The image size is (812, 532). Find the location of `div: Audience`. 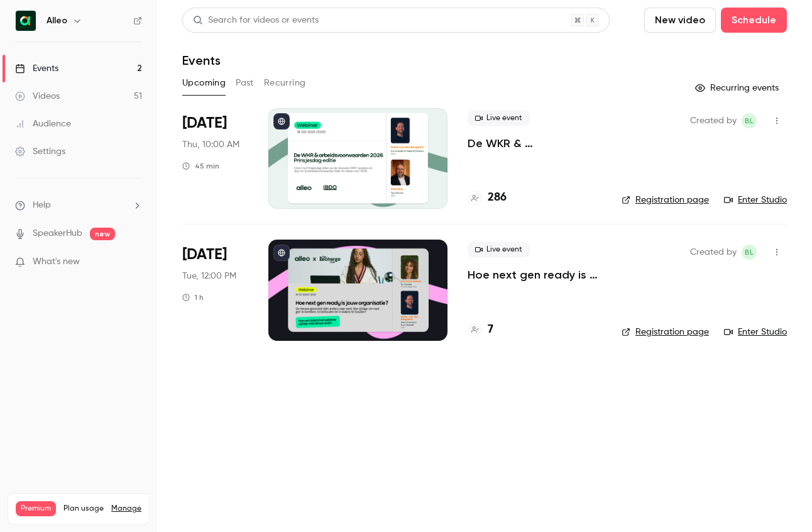

div: Audience is located at coordinates (43, 124).